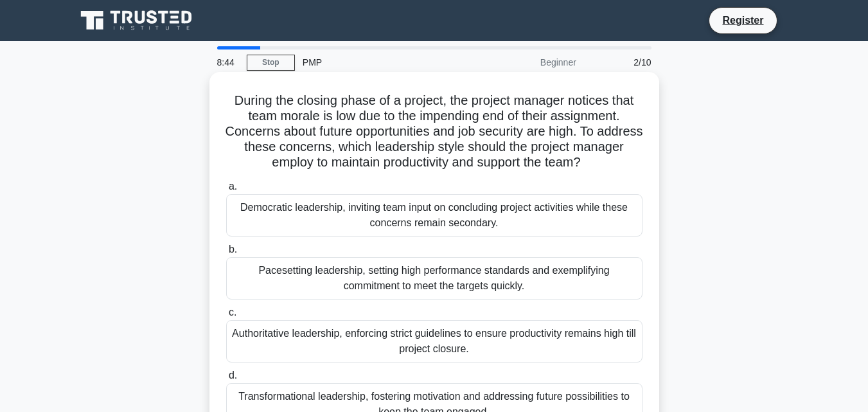 The width and height of the screenshot is (868, 412). What do you see at coordinates (434, 278) in the screenshot?
I see `div: Pacesetting leadership, setting high performance standards and exemplifying commitment to meet th...` at bounding box center [434, 278].